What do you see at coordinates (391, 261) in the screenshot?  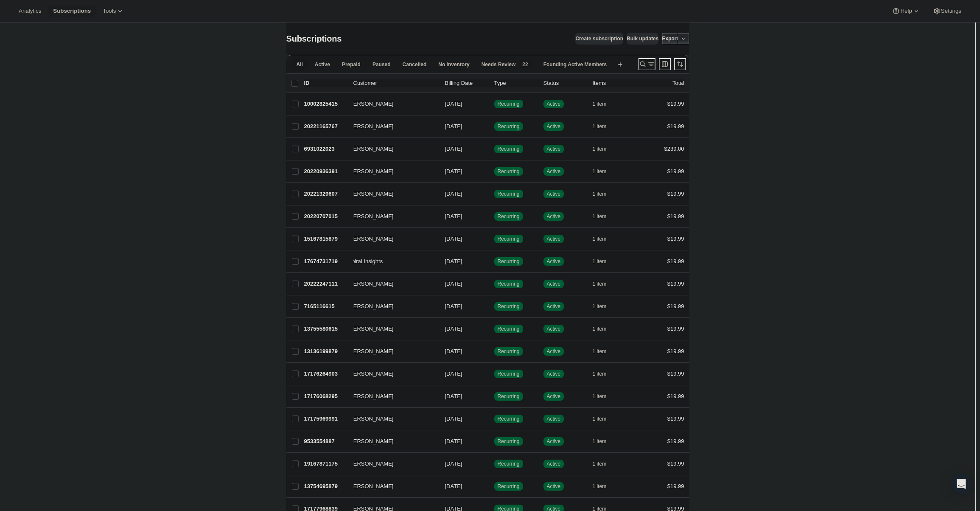 I see `button: Spiral Insights` at bounding box center [391, 261].